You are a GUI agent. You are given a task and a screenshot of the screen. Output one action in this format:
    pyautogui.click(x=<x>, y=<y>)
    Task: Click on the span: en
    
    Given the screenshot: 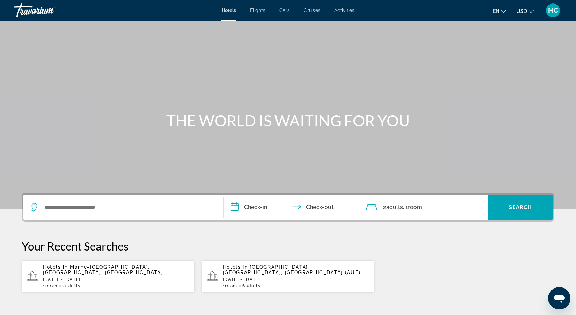 What is the action you would take?
    pyautogui.click(x=496, y=11)
    